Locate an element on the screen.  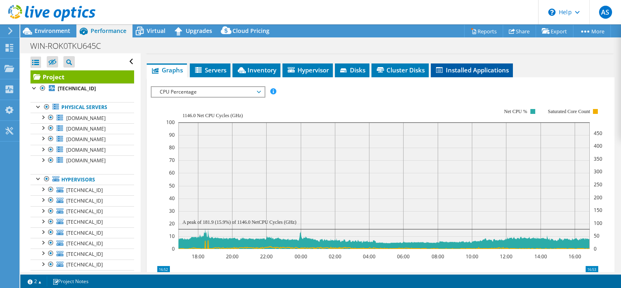
text: 1146.0 Net CPU Cycles (GHz) is located at coordinates (212, 115).